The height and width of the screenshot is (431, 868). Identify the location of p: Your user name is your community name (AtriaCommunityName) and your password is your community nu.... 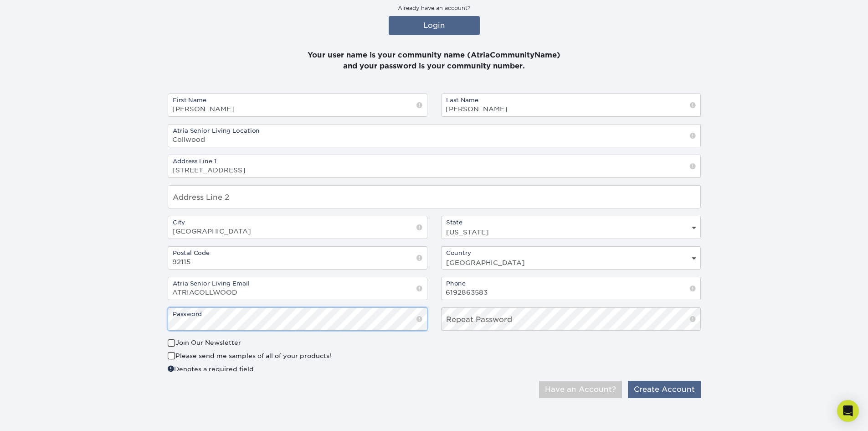
(434, 55).